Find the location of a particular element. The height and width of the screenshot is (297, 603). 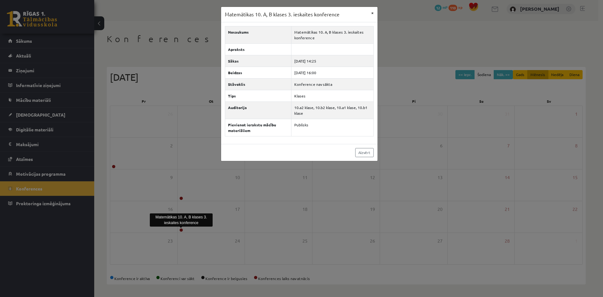

th: Tips is located at coordinates (258, 95).